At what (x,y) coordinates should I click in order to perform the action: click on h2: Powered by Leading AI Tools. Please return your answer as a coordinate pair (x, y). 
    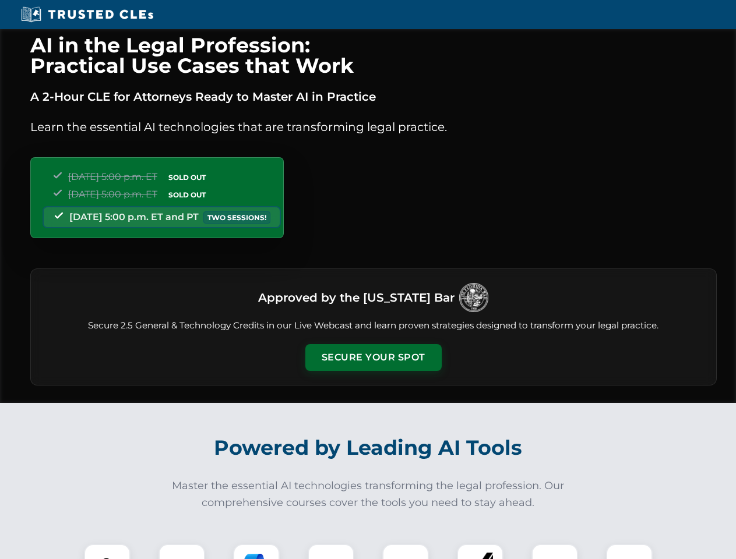
    Looking at the image, I should click on (368, 448).